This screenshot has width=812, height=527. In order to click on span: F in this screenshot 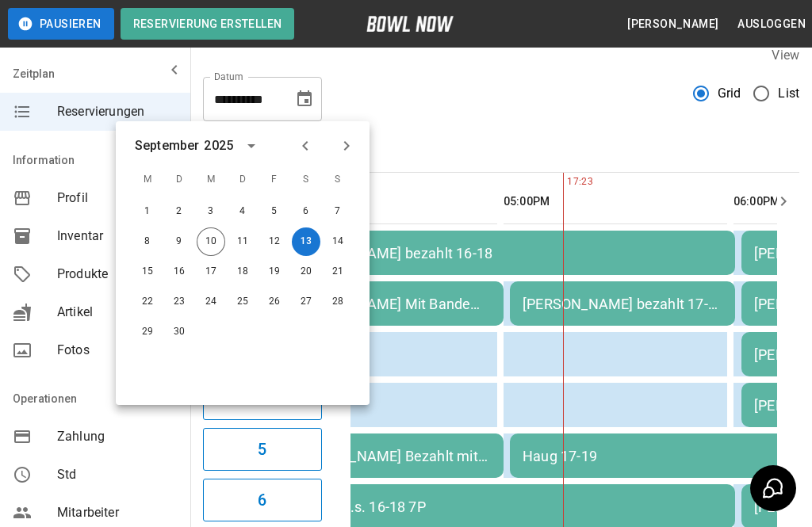, I will do `click(274, 180)`.